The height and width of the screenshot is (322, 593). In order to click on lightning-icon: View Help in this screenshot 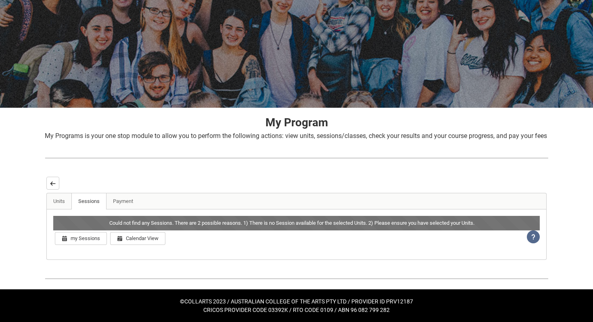, I will do `click(533, 237)`.